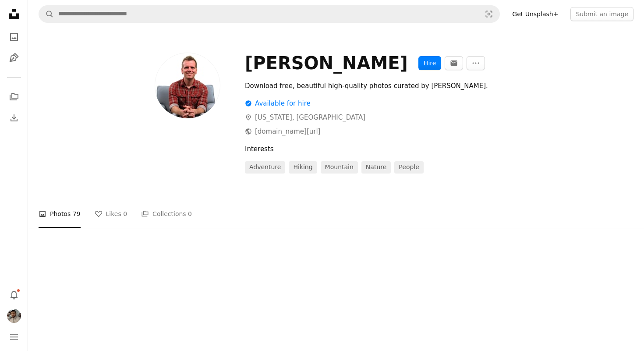 This screenshot has width=644, height=351. Describe the element at coordinates (339, 168) in the screenshot. I see `a: mountain` at that location.